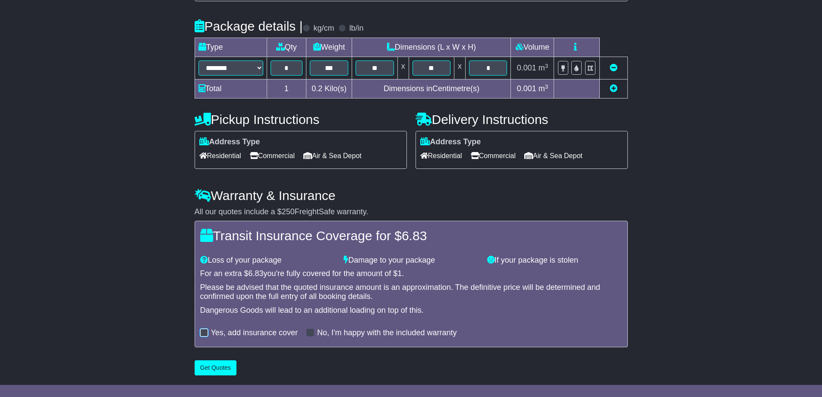  Describe the element at coordinates (614, 68) in the screenshot. I see `a: Remove this item` at that location.